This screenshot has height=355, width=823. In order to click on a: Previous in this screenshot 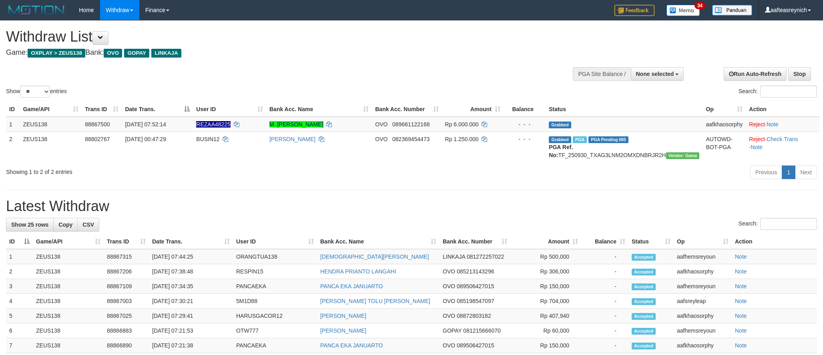, I will do `click(766, 173)`.